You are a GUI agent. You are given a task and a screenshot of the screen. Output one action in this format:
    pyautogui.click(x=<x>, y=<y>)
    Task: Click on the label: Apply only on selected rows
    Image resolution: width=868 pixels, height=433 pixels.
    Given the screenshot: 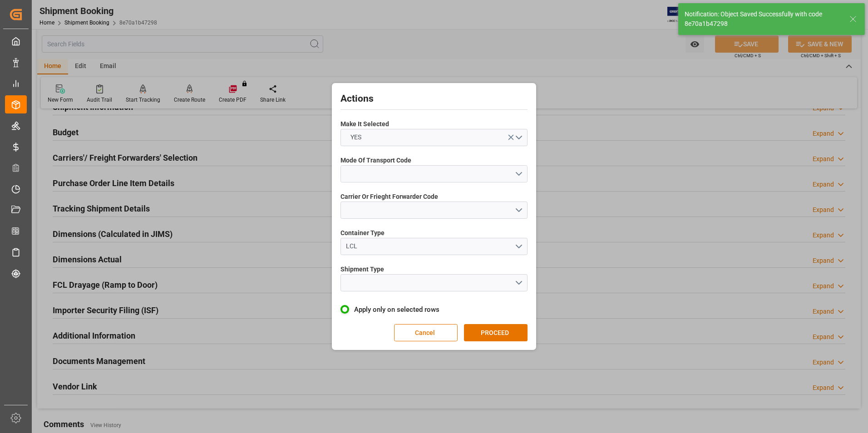 What is the action you would take?
    pyautogui.click(x=434, y=310)
    